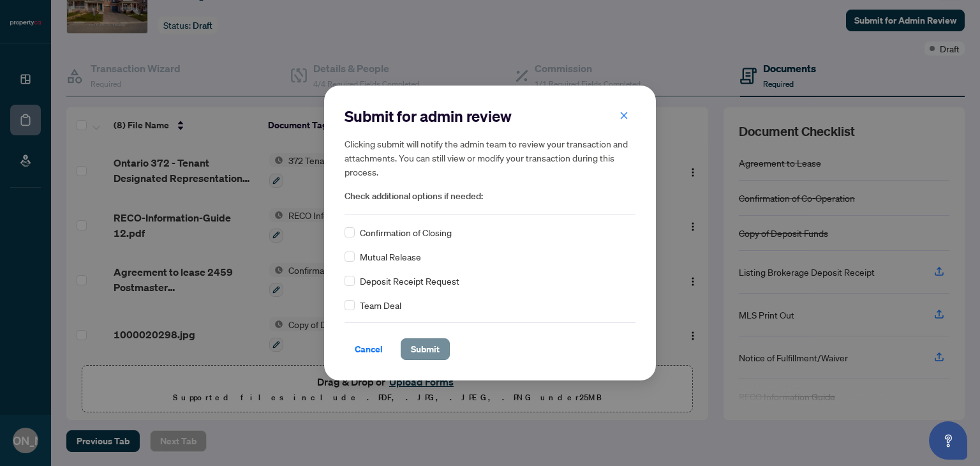 Image resolution: width=980 pixels, height=466 pixels. What do you see at coordinates (410, 281) in the screenshot?
I see `span: Deposit Receipt Request` at bounding box center [410, 281].